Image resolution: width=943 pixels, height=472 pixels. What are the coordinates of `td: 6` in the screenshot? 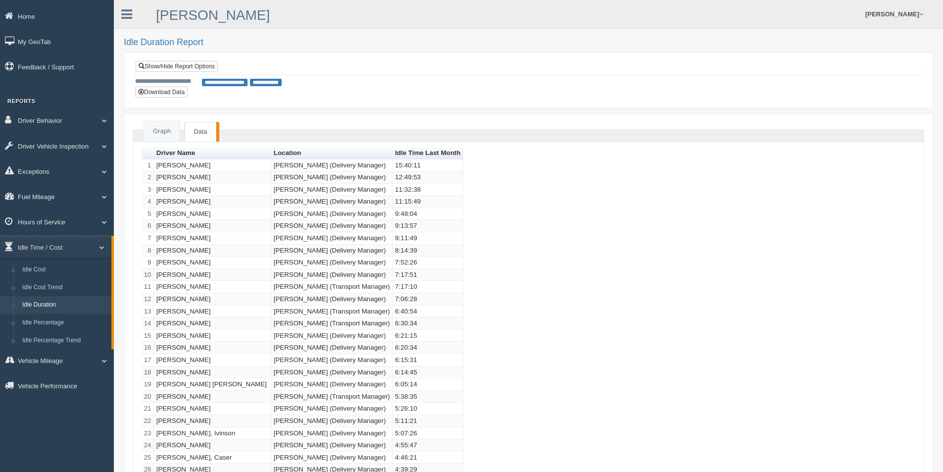 It's located at (148, 226).